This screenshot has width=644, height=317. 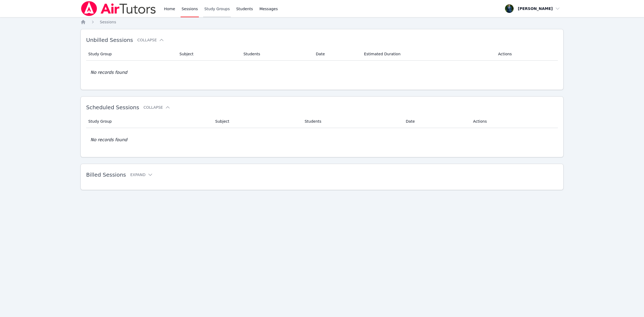 What do you see at coordinates (119, 9) in the screenshot?
I see `img: Air Tutors` at bounding box center [119, 9].